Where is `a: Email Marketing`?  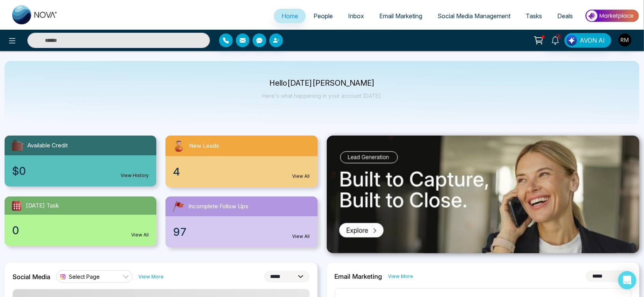
a: Email Marketing is located at coordinates (401, 16).